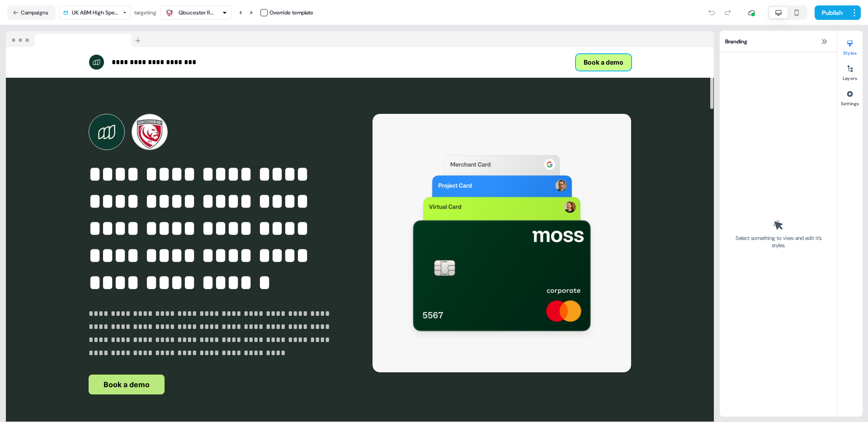 The height and width of the screenshot is (422, 868). What do you see at coordinates (778, 42) in the screenshot?
I see `div: Branding` at bounding box center [778, 42].